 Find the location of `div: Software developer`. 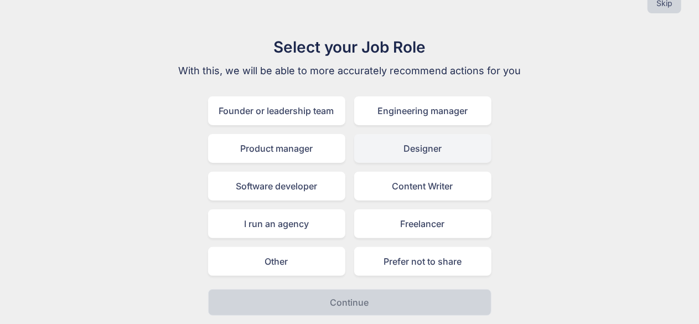

div: Software developer is located at coordinates (277, 186).